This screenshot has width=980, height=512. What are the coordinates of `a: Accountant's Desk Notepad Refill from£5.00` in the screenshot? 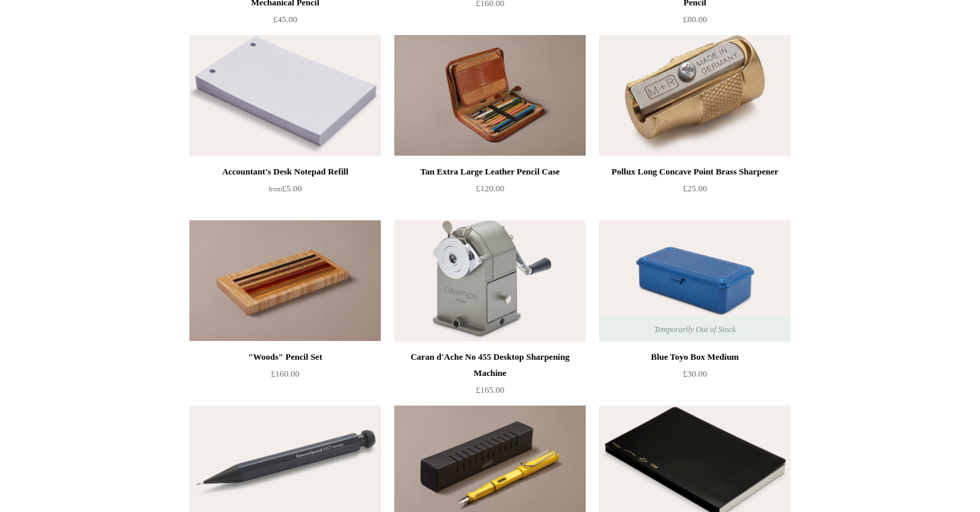 It's located at (285, 192).